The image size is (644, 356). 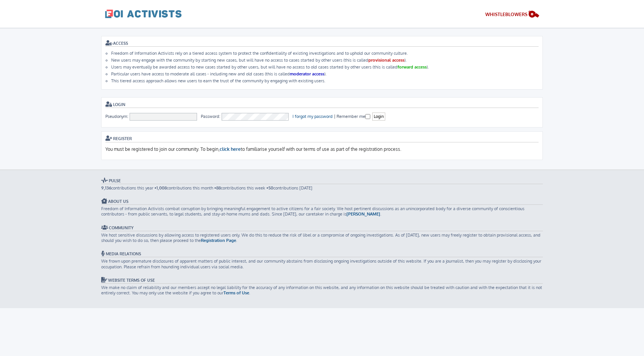 I want to click on h3: Community, so click(x=322, y=228).